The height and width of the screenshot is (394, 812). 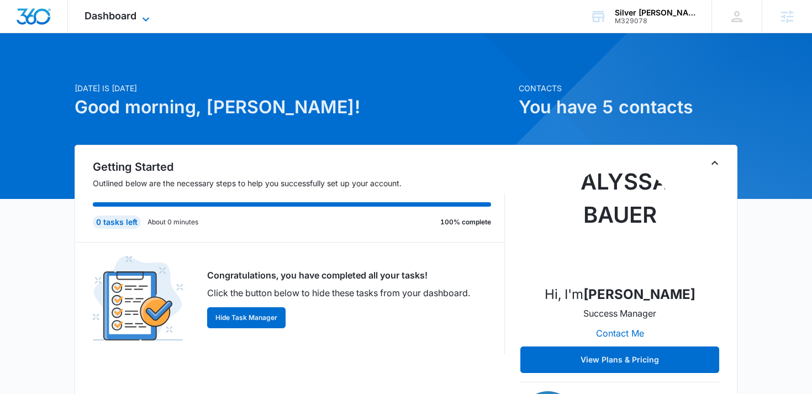 What do you see at coordinates (246, 318) in the screenshot?
I see `button: Hide Task Manager` at bounding box center [246, 318].